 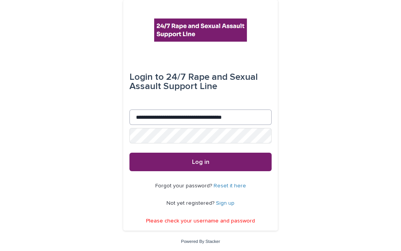 I want to click on span: Forgot your password?, so click(x=184, y=186).